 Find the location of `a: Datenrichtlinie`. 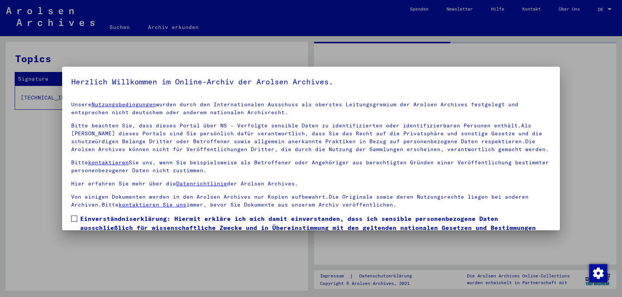

a: Datenrichtlinie is located at coordinates (201, 183).